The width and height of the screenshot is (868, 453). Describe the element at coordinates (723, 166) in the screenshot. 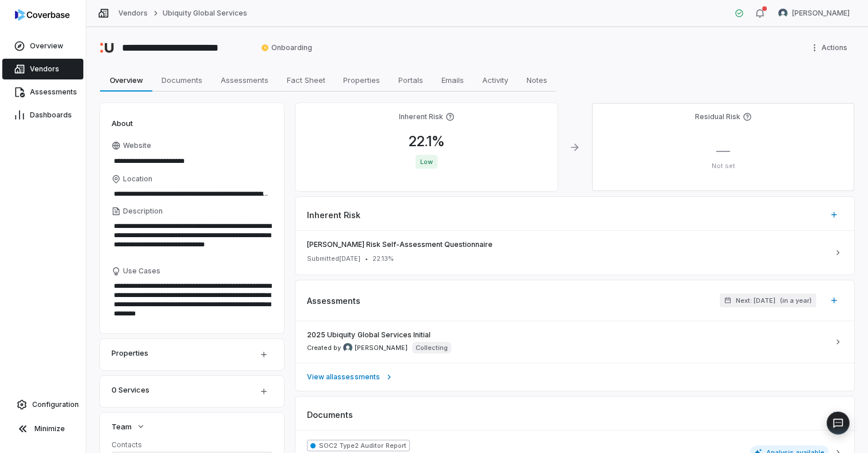

I see `p: Not set` at that location.